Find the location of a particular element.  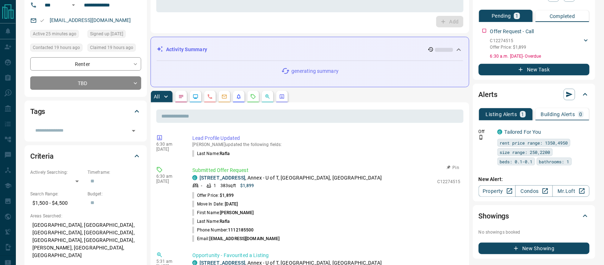

a: Condos is located at coordinates (534, 191).